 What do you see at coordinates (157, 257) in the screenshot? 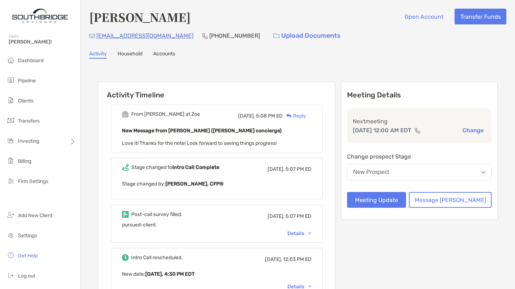
I see `div: Intro Call rescheduled.` at bounding box center [157, 257].